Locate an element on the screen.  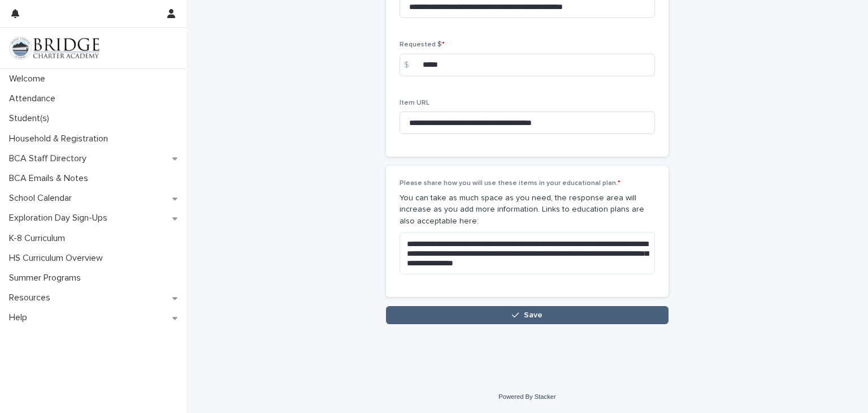
span: Please share how you will use these items in your educational plan. is located at coordinates (510, 183).